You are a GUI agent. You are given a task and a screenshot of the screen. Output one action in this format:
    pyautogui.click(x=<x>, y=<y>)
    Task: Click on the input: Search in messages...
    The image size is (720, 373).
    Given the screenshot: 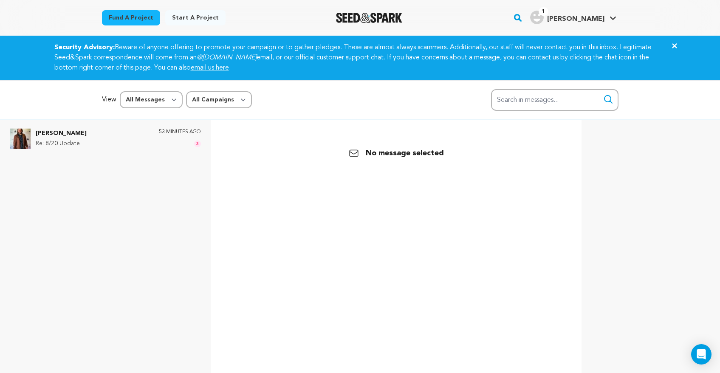 What is the action you would take?
    pyautogui.click(x=555, y=100)
    